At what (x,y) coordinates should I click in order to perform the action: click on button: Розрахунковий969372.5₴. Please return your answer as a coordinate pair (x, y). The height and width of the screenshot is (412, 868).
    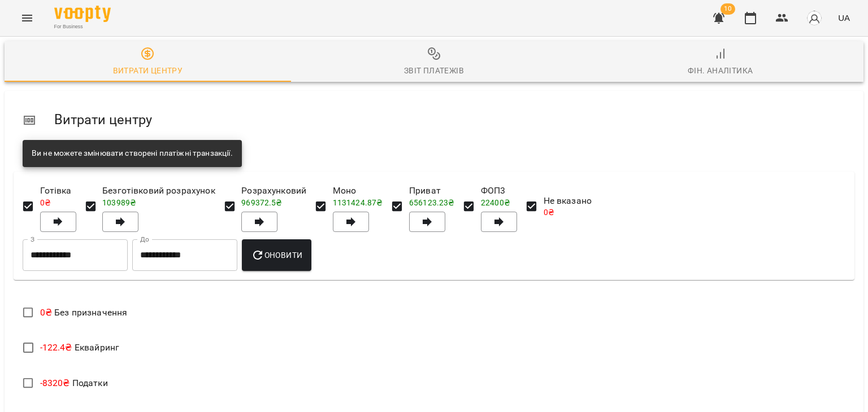
    Looking at the image, I should click on (259, 222).